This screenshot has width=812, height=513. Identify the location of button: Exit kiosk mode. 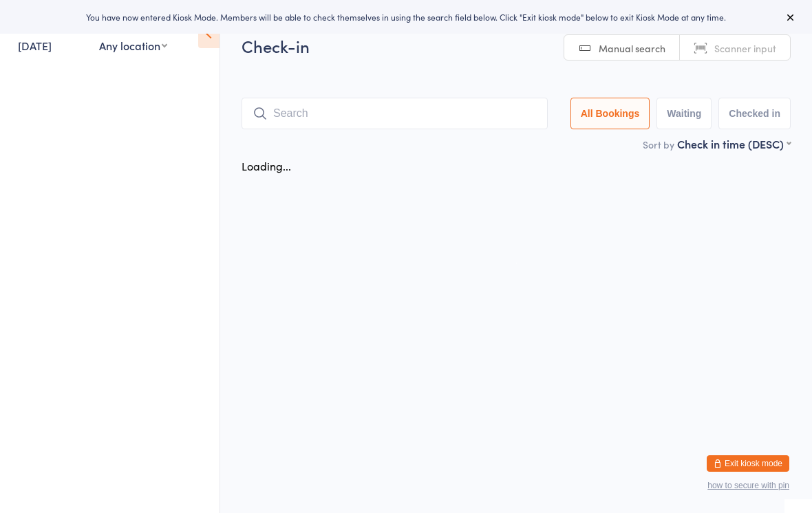
(748, 464).